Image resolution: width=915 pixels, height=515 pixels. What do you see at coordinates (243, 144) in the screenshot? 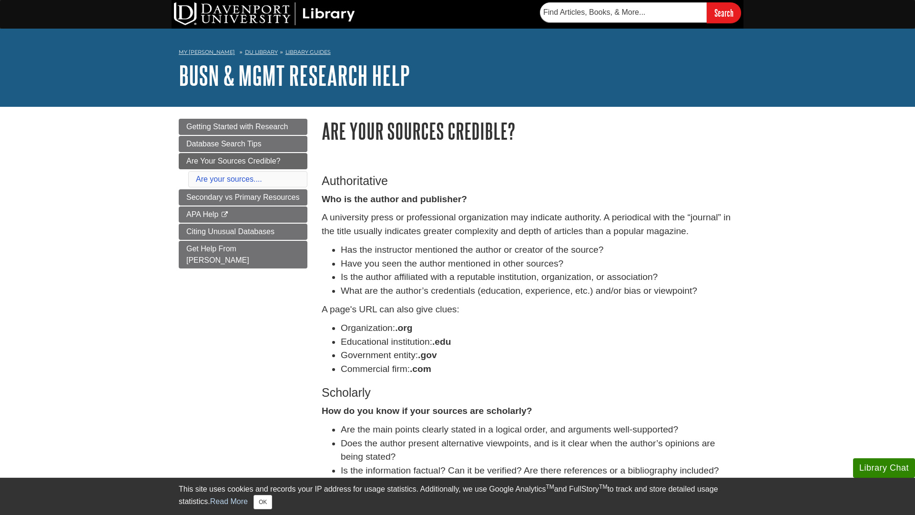
I see `a: Database Search Tips` at bounding box center [243, 144].